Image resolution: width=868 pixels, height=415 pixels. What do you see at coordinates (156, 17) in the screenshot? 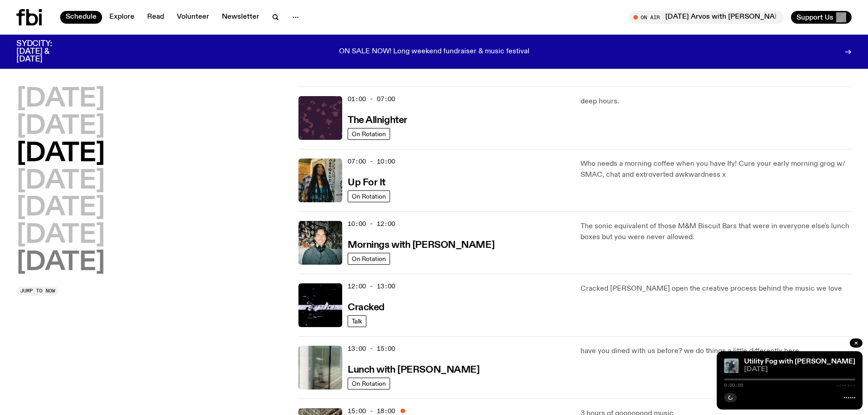
I see `a: Read` at bounding box center [156, 17].